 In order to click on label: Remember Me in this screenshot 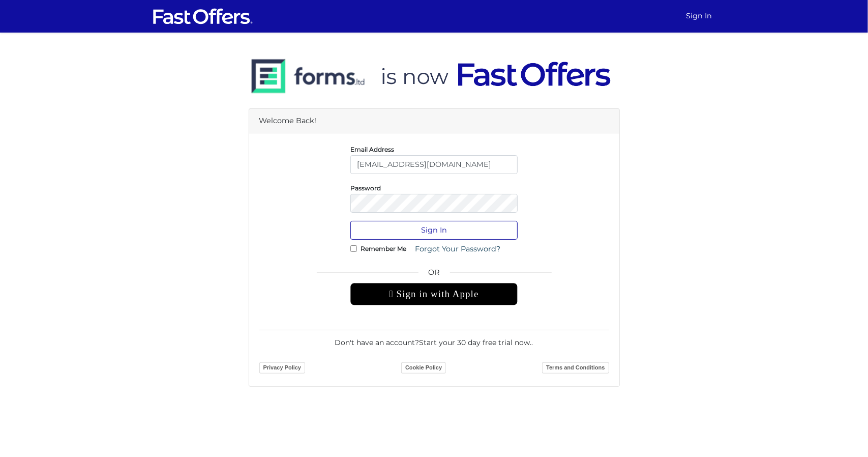, I will do `click(383, 248)`.